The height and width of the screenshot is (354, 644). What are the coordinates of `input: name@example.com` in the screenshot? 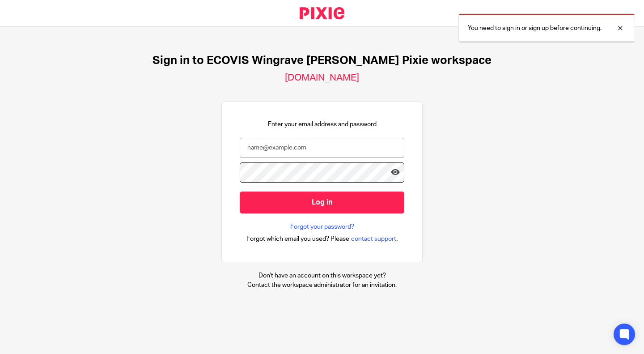 It's located at (322, 147).